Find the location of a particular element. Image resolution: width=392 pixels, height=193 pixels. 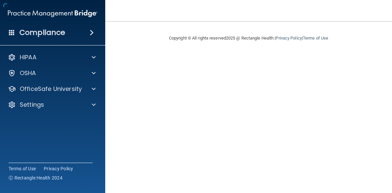

p: Settings is located at coordinates (32, 105).